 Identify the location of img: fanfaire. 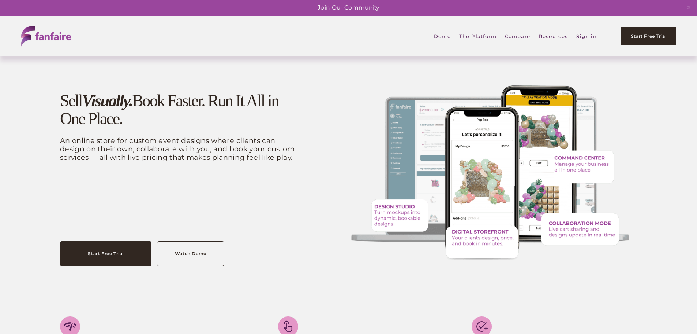
(46, 36).